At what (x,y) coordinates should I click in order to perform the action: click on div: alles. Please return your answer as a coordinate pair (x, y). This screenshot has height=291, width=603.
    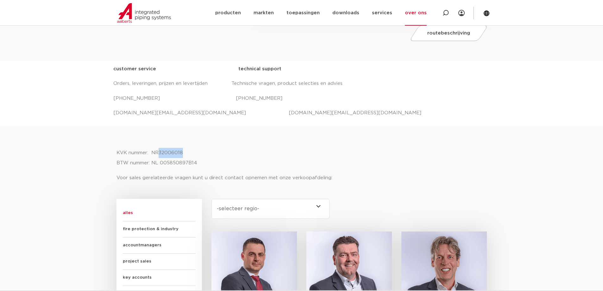
    Looking at the image, I should click on (159, 213).